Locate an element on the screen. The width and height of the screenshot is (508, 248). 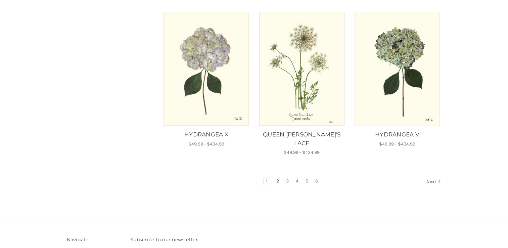
h3: Subscribe to our newsletter is located at coordinates (190, 239).